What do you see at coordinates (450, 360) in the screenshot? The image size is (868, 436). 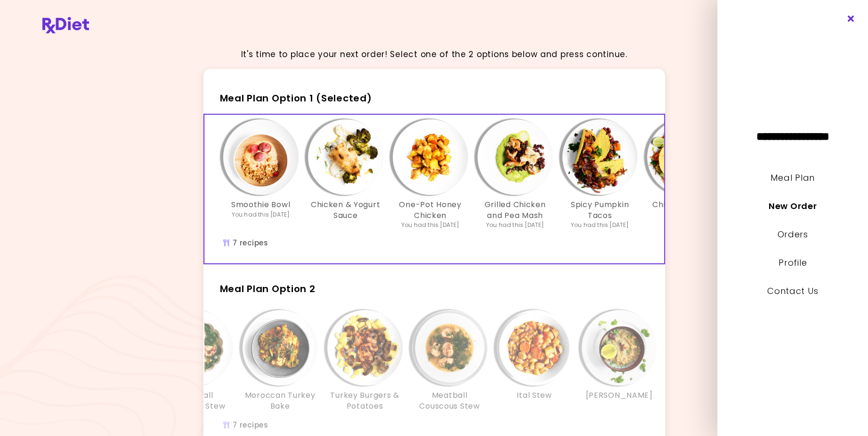 I see `div: Info - Meatball Couscous Stew - Meal Plan Option 2` at bounding box center [450, 360].